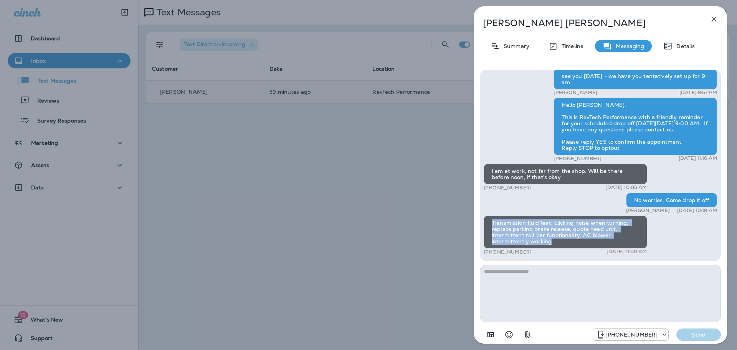  What do you see at coordinates (491, 334) in the screenshot?
I see `button: Add in a premade template` at bounding box center [491, 334].